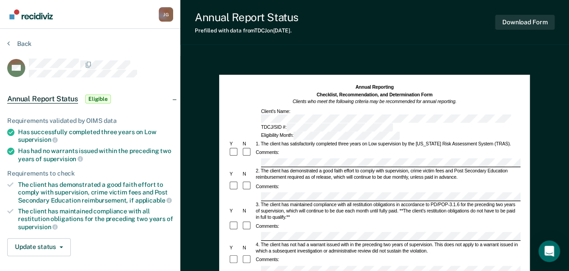 This screenshot has height=271, width=569. Describe the element at coordinates (98, 99) in the screenshot. I see `span: Eligible` at that location.